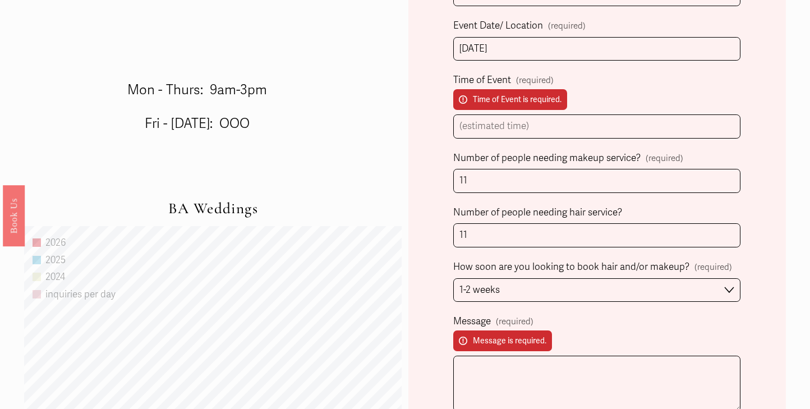 This screenshot has width=810, height=409. What do you see at coordinates (510, 99) in the screenshot?
I see `p: Time of Event is required.` at bounding box center [510, 99].